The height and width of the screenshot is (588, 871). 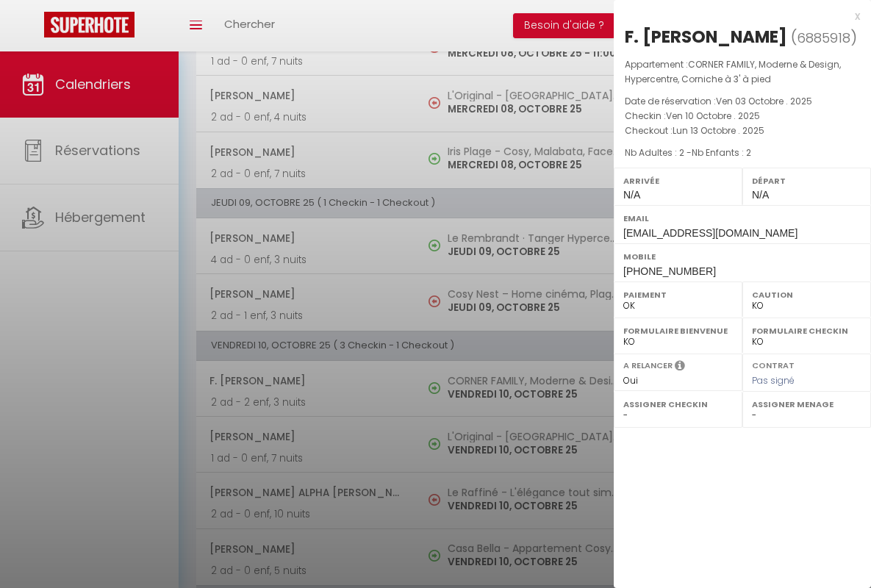 I want to click on label: Email, so click(x=742, y=218).